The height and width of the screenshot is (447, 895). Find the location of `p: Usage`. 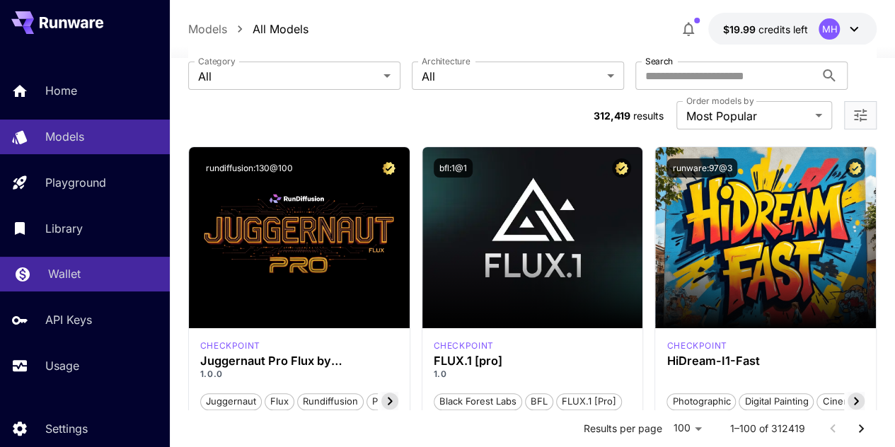

p: Usage is located at coordinates (62, 366).